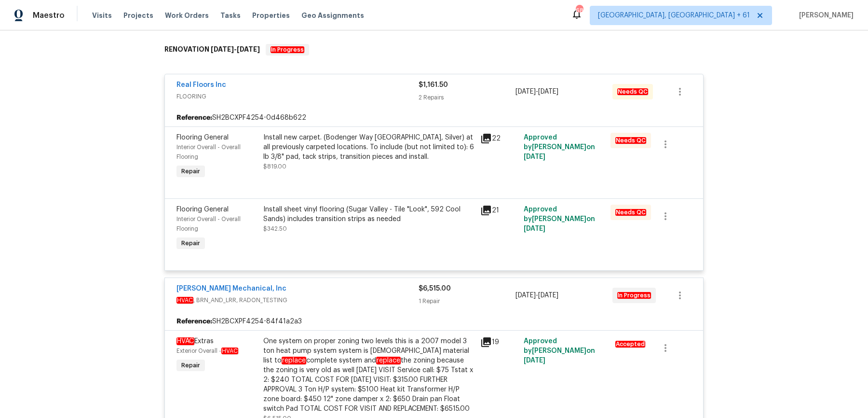  I want to click on div: SH2BCXPF4254-0d468b622, so click(434, 118).